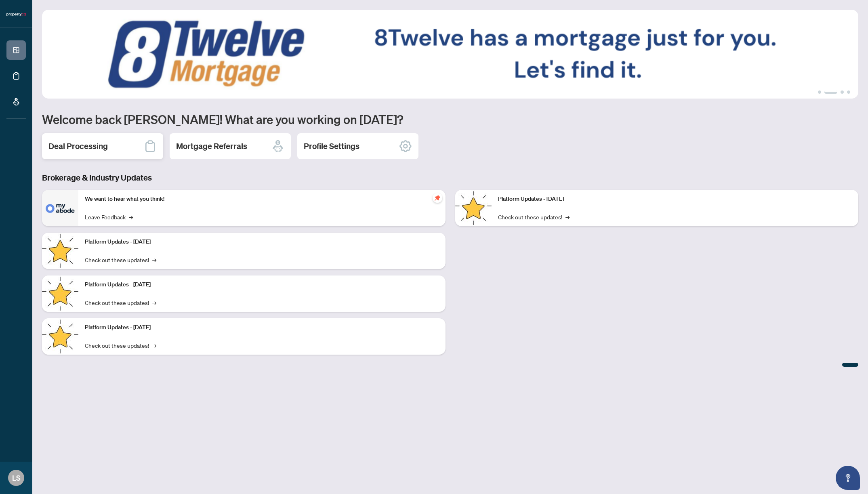 This screenshot has height=494, width=868. Describe the element at coordinates (332, 147) in the screenshot. I see `h2: Profile Settings` at that location.